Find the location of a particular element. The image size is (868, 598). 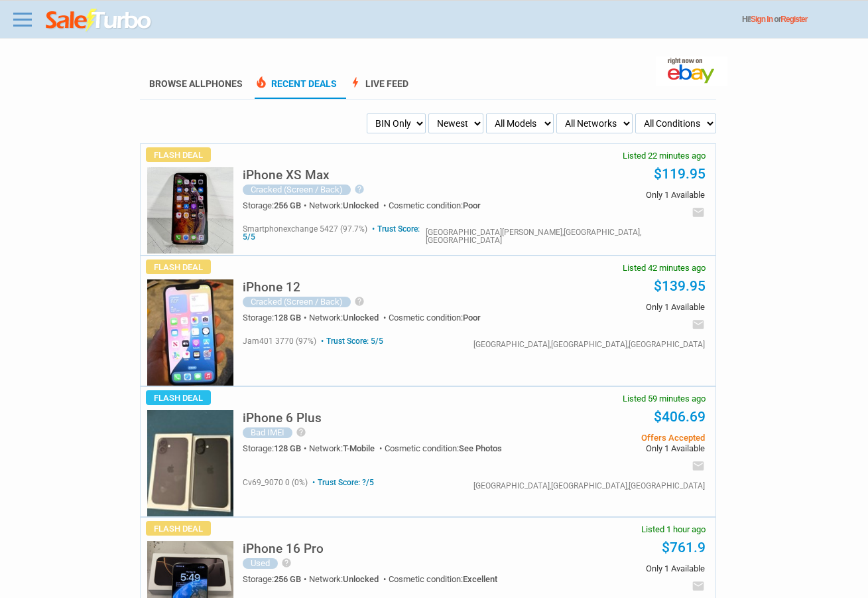

span: local_fire_department is located at coordinates (261, 82).